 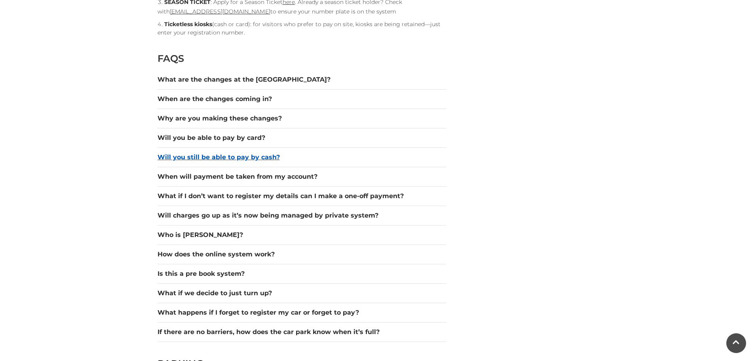 What do you see at coordinates (188, 24) in the screenshot?
I see `strong: Ticketless kiosks` at bounding box center [188, 24].